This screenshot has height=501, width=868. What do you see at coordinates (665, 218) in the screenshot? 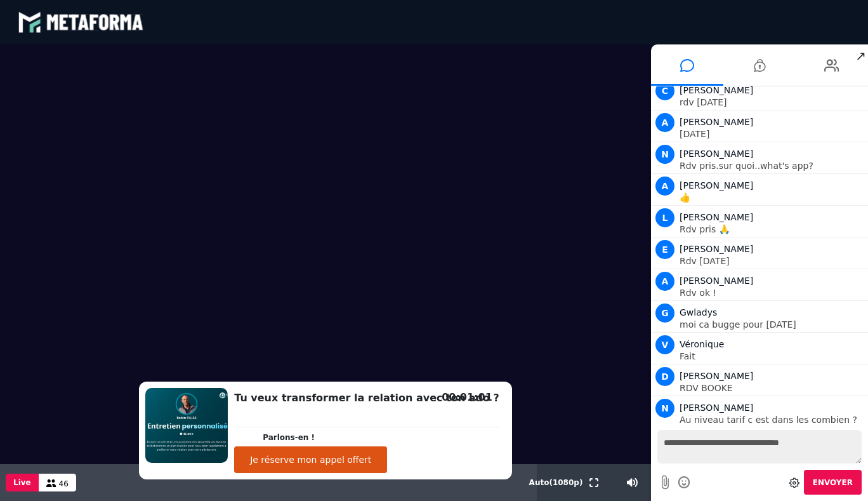
I see `span: L` at bounding box center [665, 218].